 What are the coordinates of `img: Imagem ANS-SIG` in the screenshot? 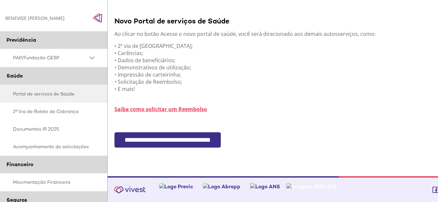 It's located at (311, 187).